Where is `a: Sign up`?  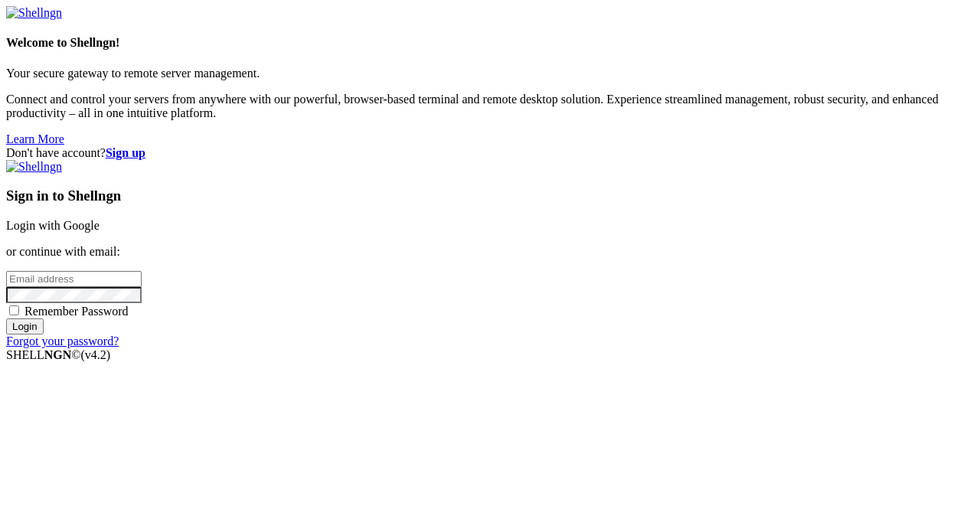
a: Sign up is located at coordinates (125, 153).